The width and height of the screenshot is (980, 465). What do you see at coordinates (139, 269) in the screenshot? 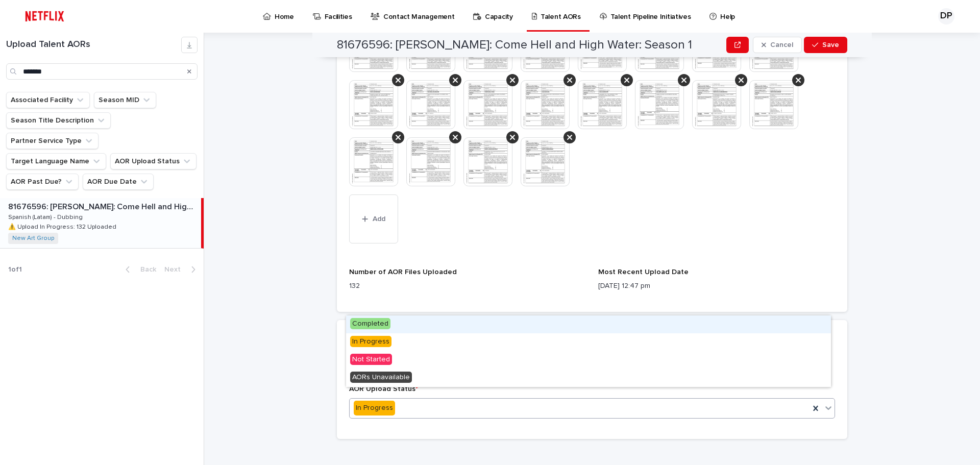
I see `button: Back` at bounding box center [139, 269].